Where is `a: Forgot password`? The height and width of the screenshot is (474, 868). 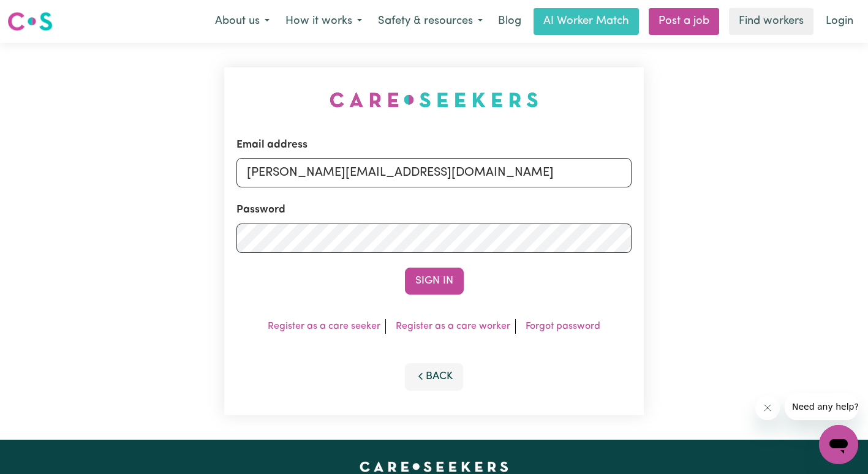 a: Forgot password is located at coordinates (563, 327).